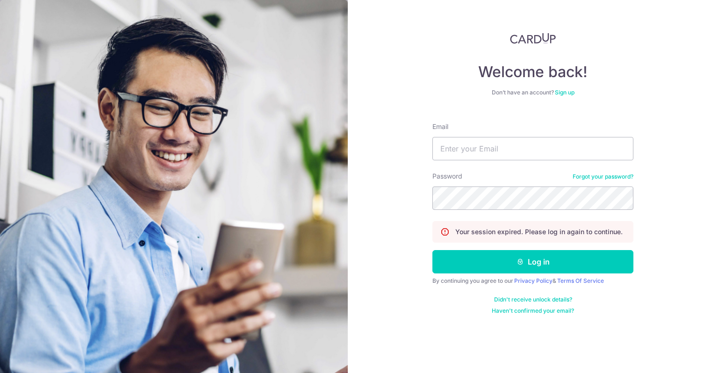 The image size is (718, 373). What do you see at coordinates (441, 127) in the screenshot?
I see `label: Email` at bounding box center [441, 127].